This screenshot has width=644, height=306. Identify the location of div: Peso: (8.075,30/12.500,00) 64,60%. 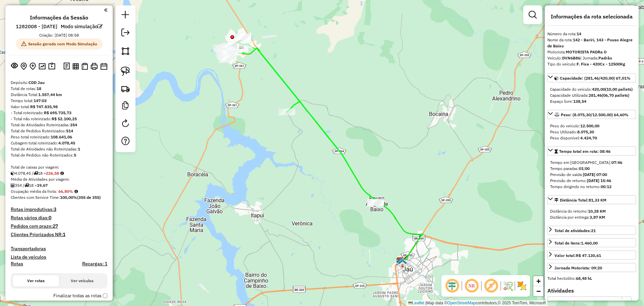
(592, 132).